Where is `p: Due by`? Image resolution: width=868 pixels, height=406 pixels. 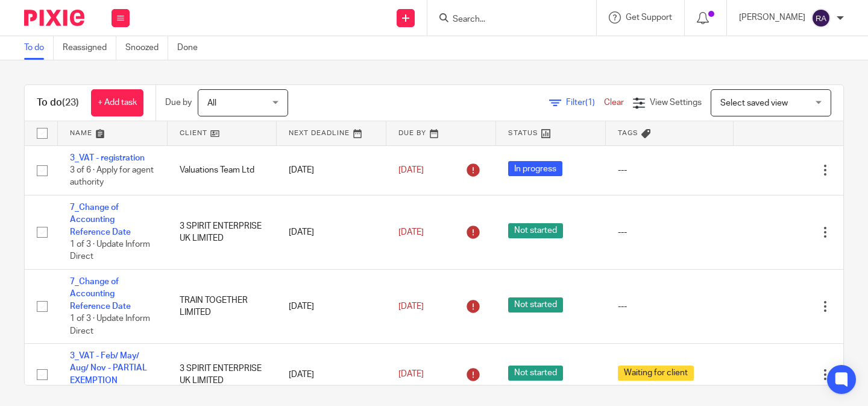
p: Due by is located at coordinates (179, 103).